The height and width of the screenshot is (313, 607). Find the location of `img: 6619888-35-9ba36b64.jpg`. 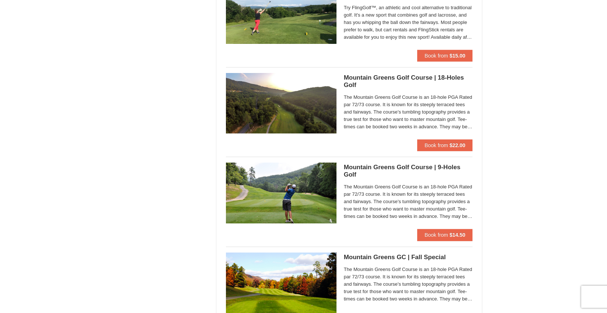

img: 6619888-35-9ba36b64.jpg is located at coordinates (281, 193).